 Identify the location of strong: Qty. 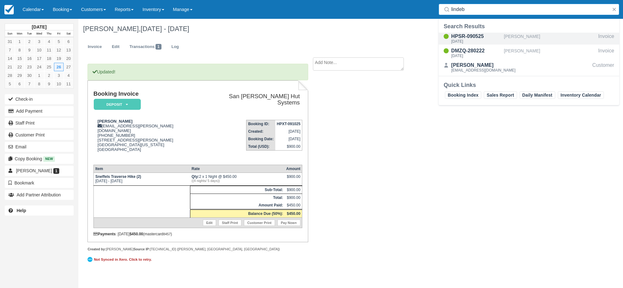
(195, 177).